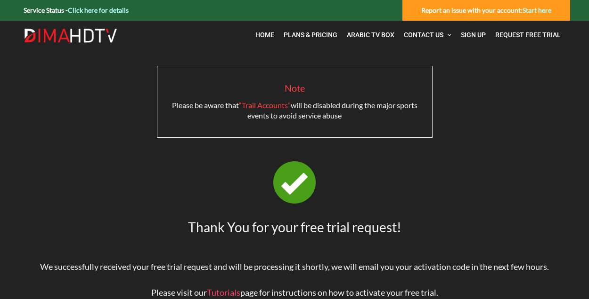 The image size is (589, 299). Describe the element at coordinates (294, 227) in the screenshot. I see `span: Thank You for your free trial request!` at that location.